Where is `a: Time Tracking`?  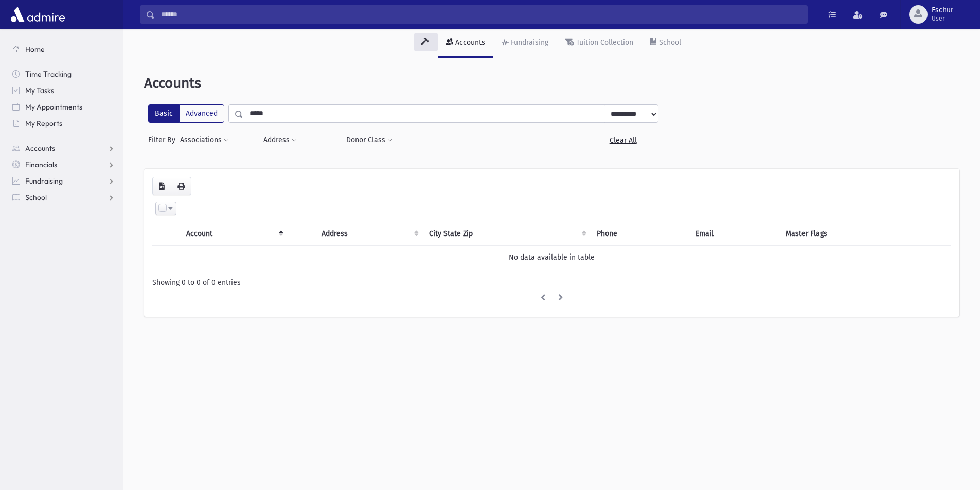 a: Time Tracking is located at coordinates (63, 74).